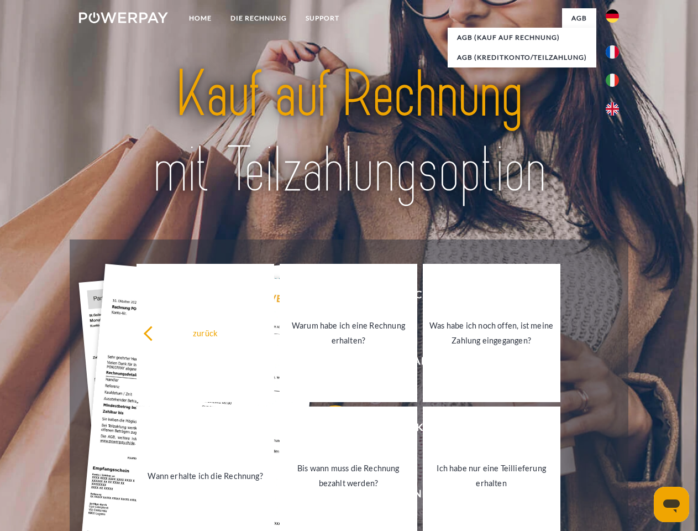 This screenshot has width=698, height=531. Describe the element at coordinates (522, 58) in the screenshot. I see `a: AGB (Kreditkonto/Teilzahlung)` at that location.